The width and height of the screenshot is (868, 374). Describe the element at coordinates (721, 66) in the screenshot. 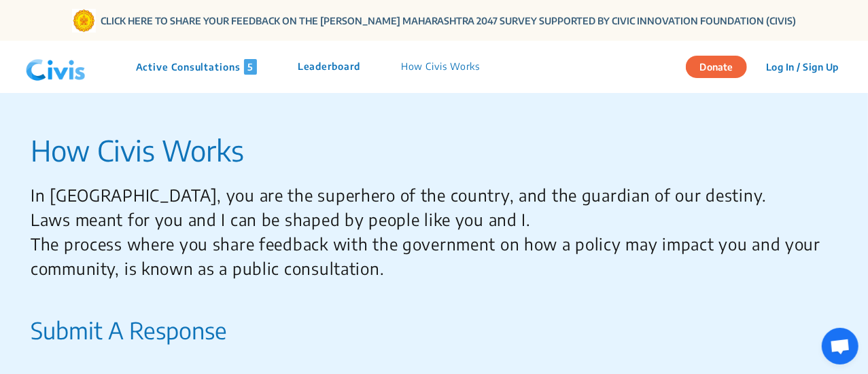

I see `a: Donate` at that location.